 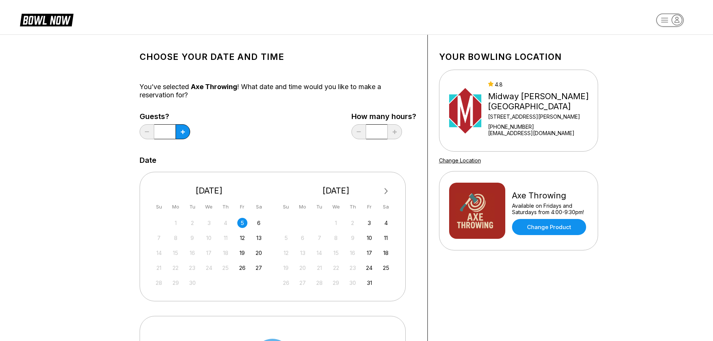 I want to click on a: Change Product, so click(x=549, y=227).